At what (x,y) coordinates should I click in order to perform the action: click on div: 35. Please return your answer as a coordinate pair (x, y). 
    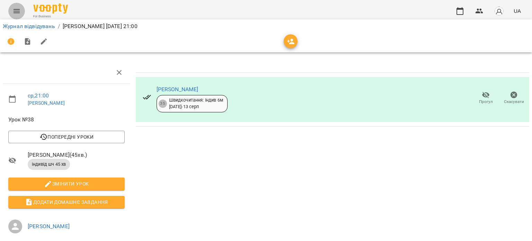
    Looking at the image, I should click on (163, 104).